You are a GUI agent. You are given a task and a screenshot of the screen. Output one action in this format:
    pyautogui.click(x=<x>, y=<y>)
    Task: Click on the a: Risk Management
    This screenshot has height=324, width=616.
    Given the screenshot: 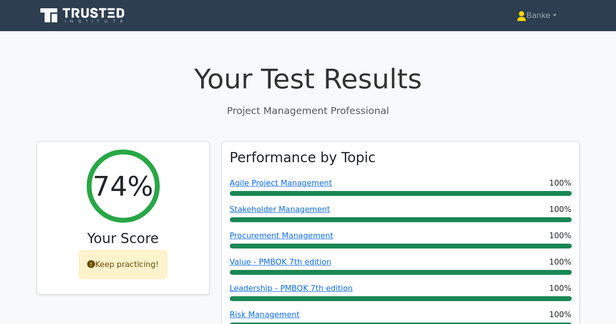 What is the action you would take?
    pyautogui.click(x=265, y=314)
    